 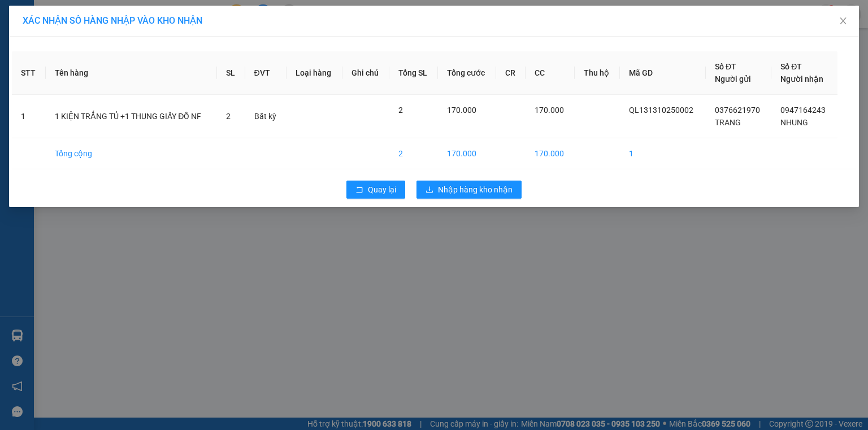 I want to click on th: CC, so click(x=550, y=73).